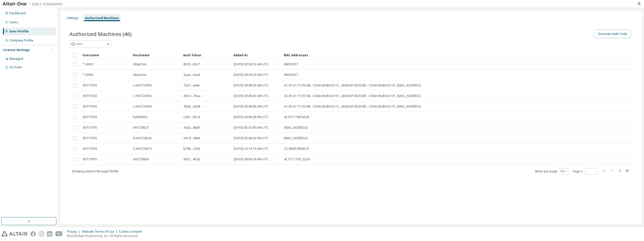 This screenshot has width=644, height=241. Describe the element at coordinates (141, 159) in the screenshot. I see `span: HAIT29939` at that location.